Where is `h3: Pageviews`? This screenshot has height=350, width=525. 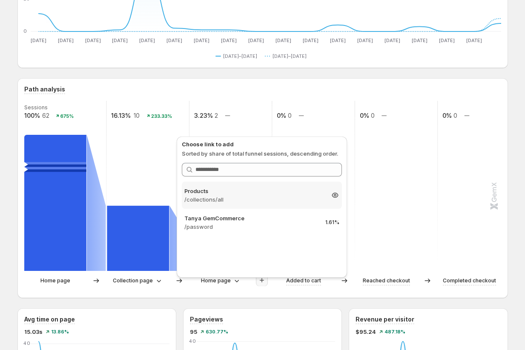 h3: Pageviews is located at coordinates (206, 320).